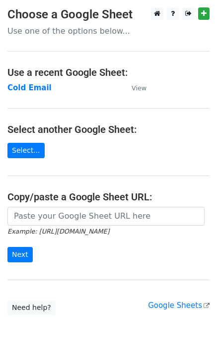 The width and height of the screenshot is (217, 362). I want to click on a: Need help?, so click(31, 307).